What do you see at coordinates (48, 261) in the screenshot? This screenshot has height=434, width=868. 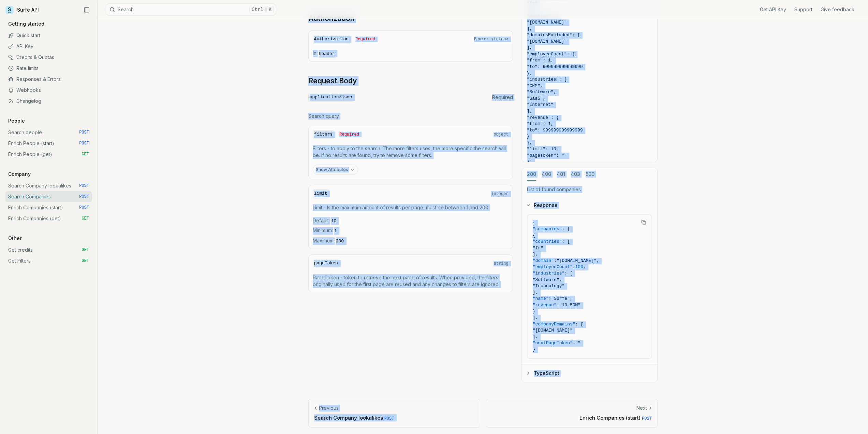 I see `a: Get Filters GET` at bounding box center [48, 261].